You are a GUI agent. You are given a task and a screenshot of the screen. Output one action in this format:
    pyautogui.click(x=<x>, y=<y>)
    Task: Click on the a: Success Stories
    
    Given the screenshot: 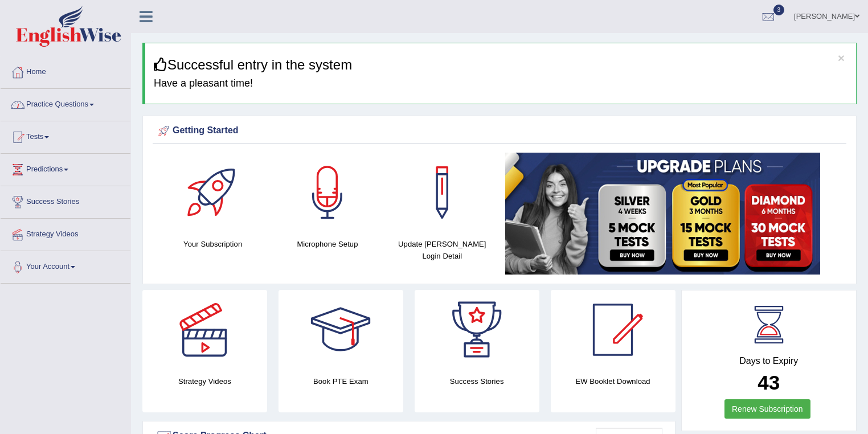 What is the action you would take?
    pyautogui.click(x=65, y=200)
    